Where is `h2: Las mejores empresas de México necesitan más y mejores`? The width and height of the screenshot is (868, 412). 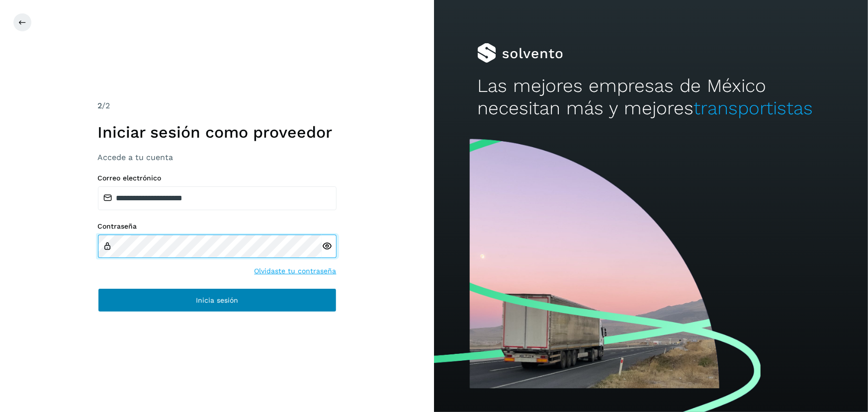 h2: Las mejores empresas de México necesitan más y mejores is located at coordinates (650, 97).